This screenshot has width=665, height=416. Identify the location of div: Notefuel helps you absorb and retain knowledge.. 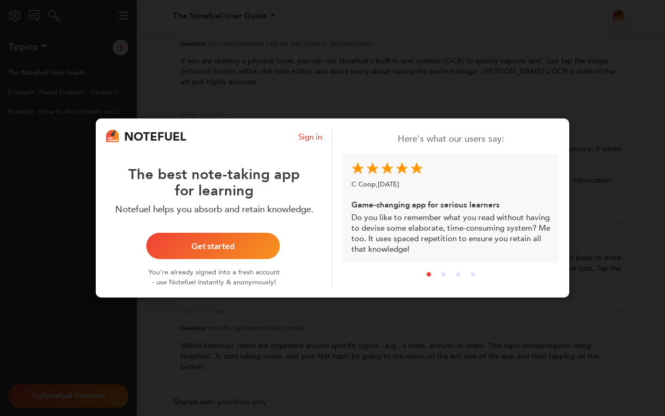
(214, 207).